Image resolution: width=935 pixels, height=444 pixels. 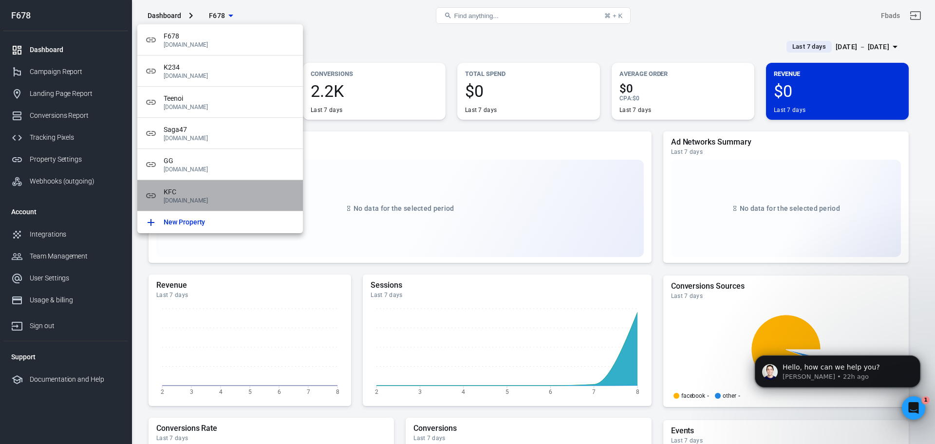 I want to click on span: GG, so click(x=229, y=161).